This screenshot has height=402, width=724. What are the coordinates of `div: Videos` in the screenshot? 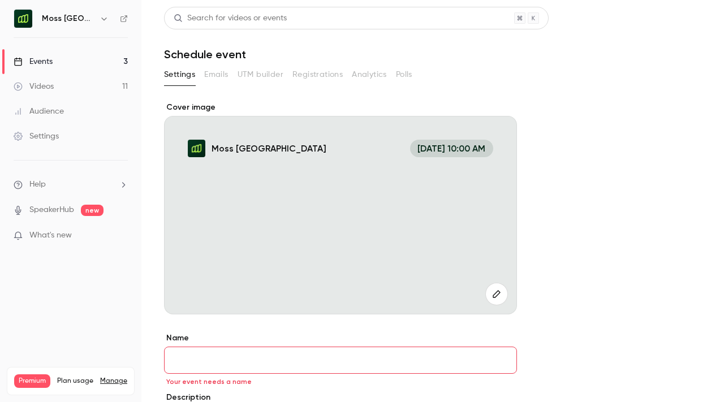 It's located at (33, 87).